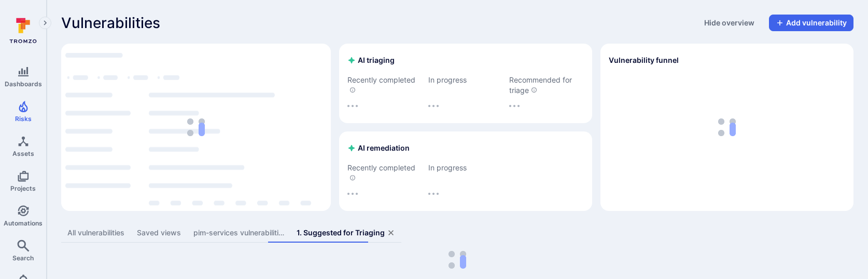  What do you see at coordinates (96, 233) in the screenshot?
I see `div: All vulnerabilities` at bounding box center [96, 233].